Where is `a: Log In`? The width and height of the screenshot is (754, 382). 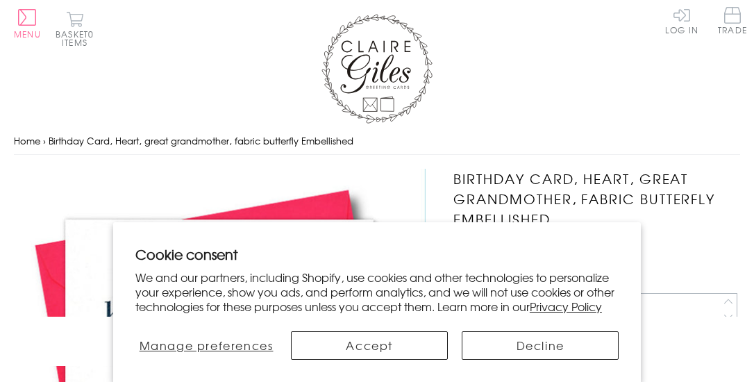
a: Log In is located at coordinates (681, 20).